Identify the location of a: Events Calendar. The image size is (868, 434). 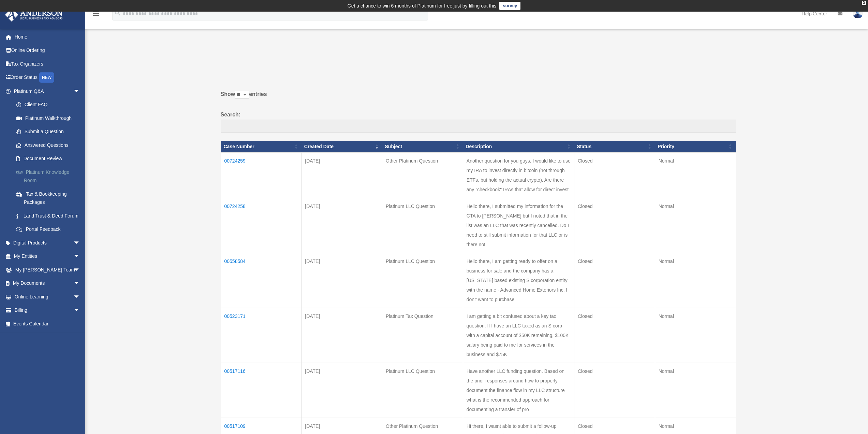
(48, 324).